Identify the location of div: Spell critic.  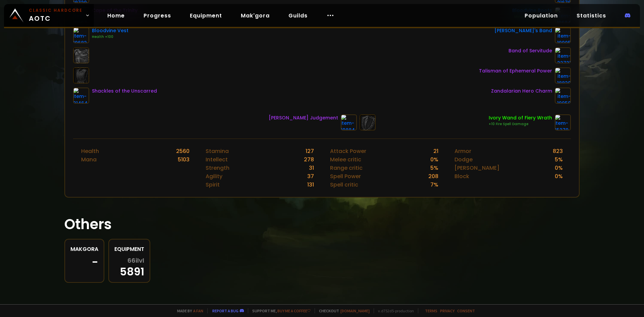
(344, 185).